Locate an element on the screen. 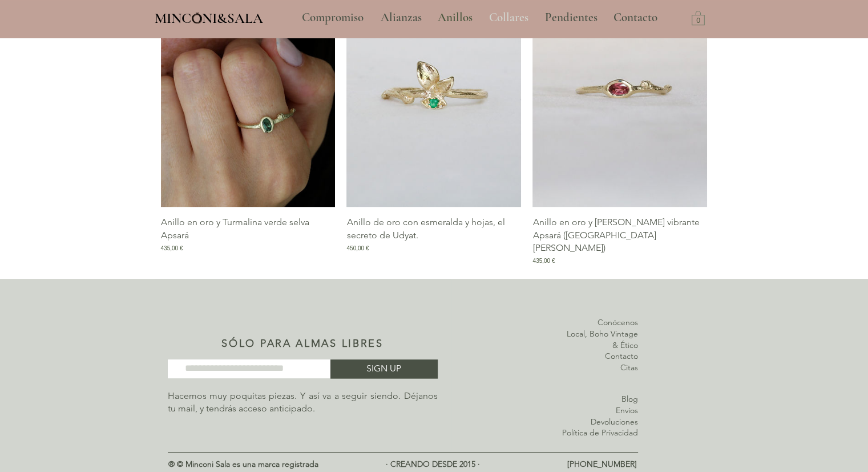  span: ® © Minconi Sala es una marca registrada is located at coordinates (243, 464).